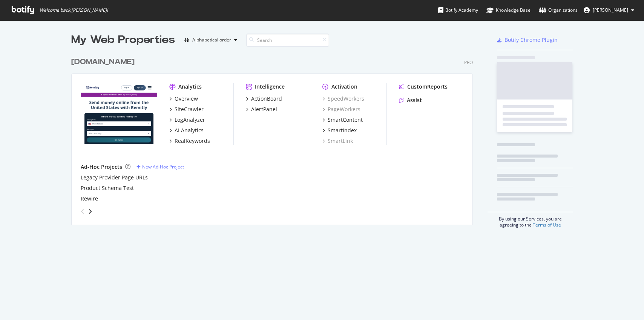 This screenshot has height=320, width=644. Describe the element at coordinates (269, 87) in the screenshot. I see `div: Intelligence` at that location.